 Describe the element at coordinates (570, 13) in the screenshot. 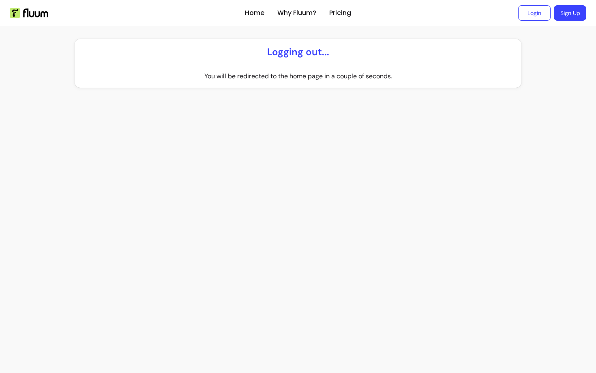

I see `a: Sign Up` at that location.